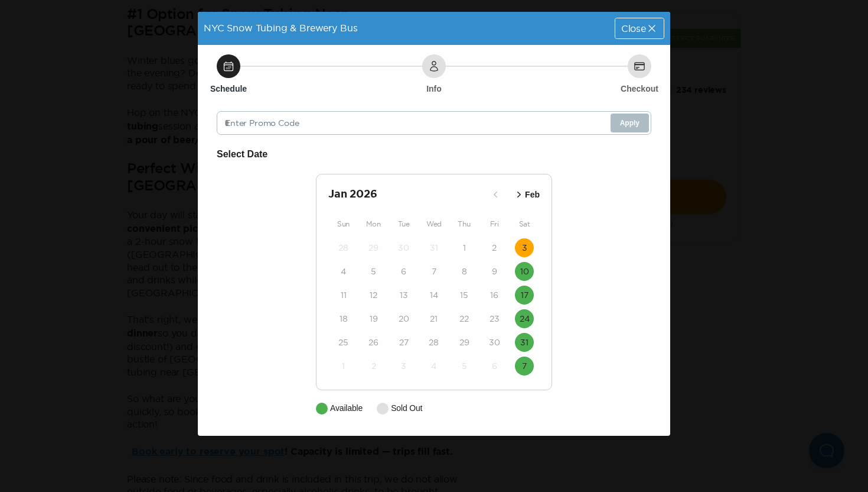 The width and height of the screenshot is (868, 492). Describe the element at coordinates (343, 224) in the screenshot. I see `div: Sun` at that location.